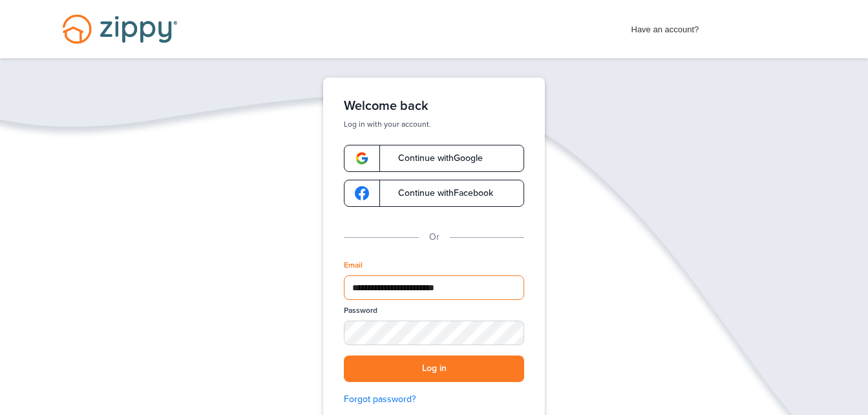 The width and height of the screenshot is (868, 415). I want to click on a: google-logoContinue withGoogle, so click(434, 158).